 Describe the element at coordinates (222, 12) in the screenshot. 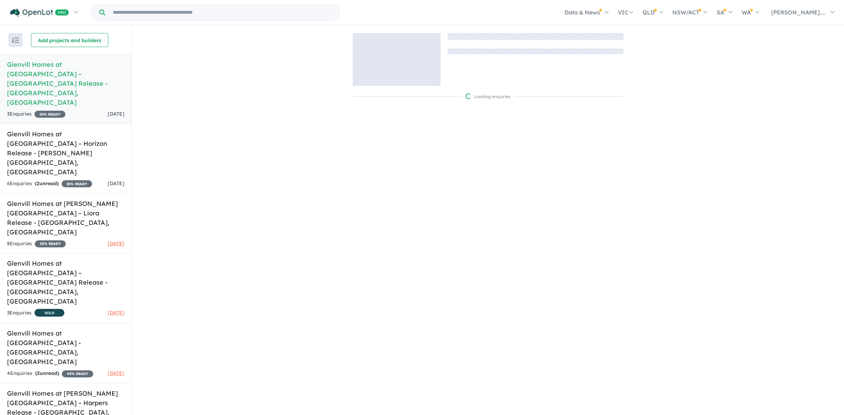

I see `input: Try estate name, suburb, builder or developer` at that location.